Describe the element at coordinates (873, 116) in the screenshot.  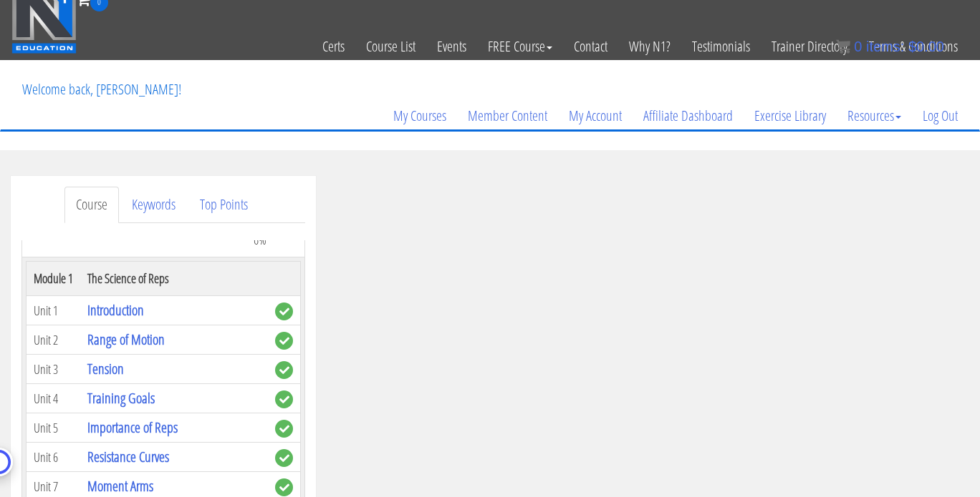
I see `a: Resources` at that location.